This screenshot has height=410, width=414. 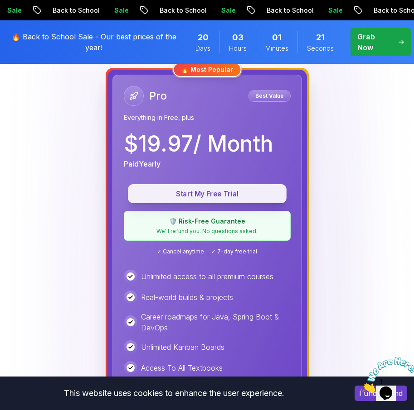 I want to click on span: 1, so click(x=5, y=7).